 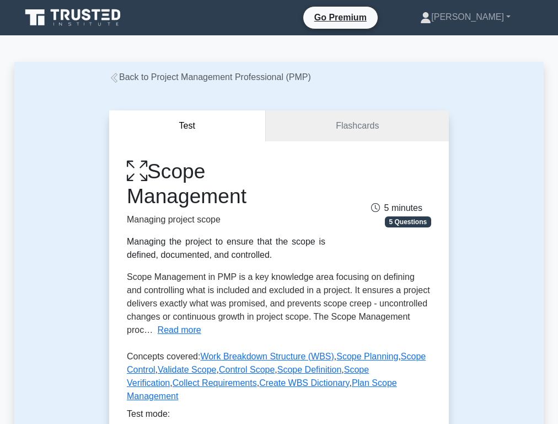 What do you see at coordinates (248, 376) in the screenshot?
I see `a: Scope Verification` at bounding box center [248, 376].